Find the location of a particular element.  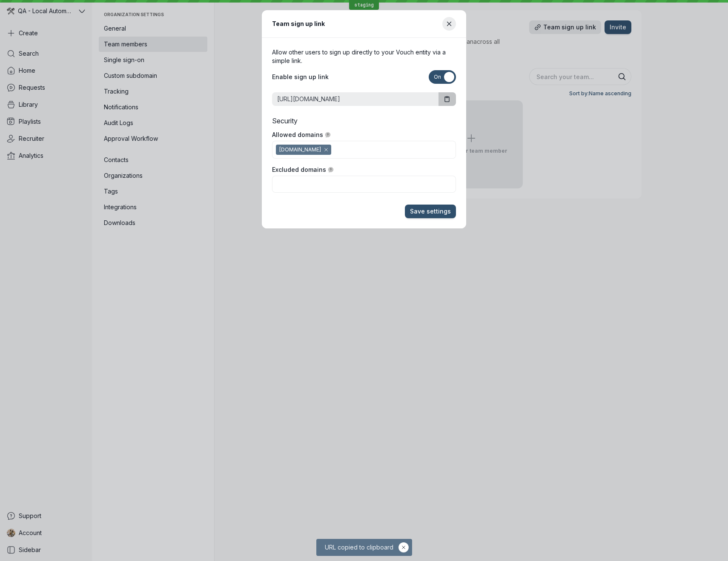

span: Enable sign up link is located at coordinates (300, 77).